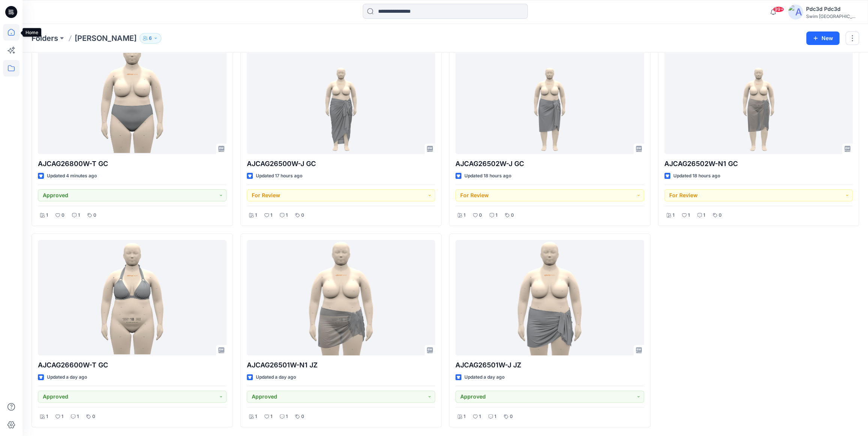 This screenshot has width=868, height=436. I want to click on a: Folders, so click(44, 38).